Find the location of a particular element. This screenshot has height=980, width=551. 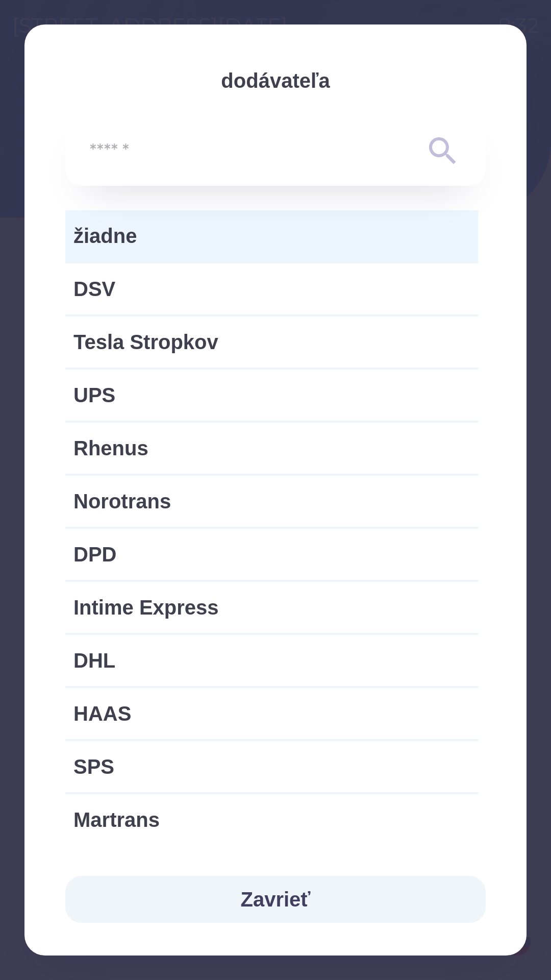

div: SPS is located at coordinates (272, 766).